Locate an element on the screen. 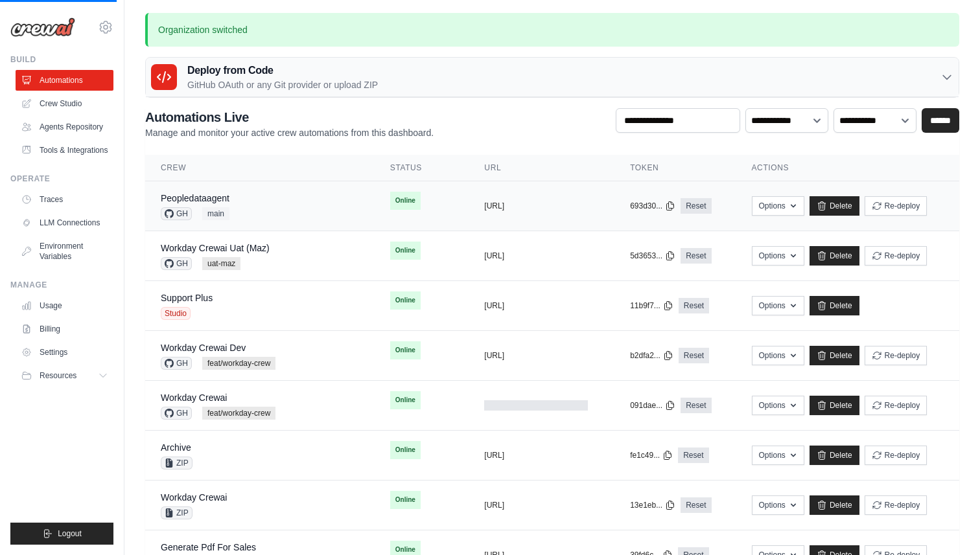  button: 091dae... is located at coordinates (653, 405).